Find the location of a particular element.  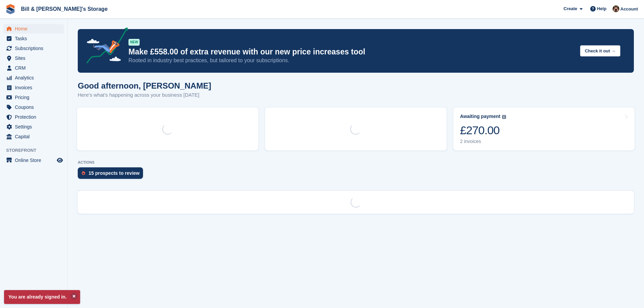

span: Create is located at coordinates (570, 9).